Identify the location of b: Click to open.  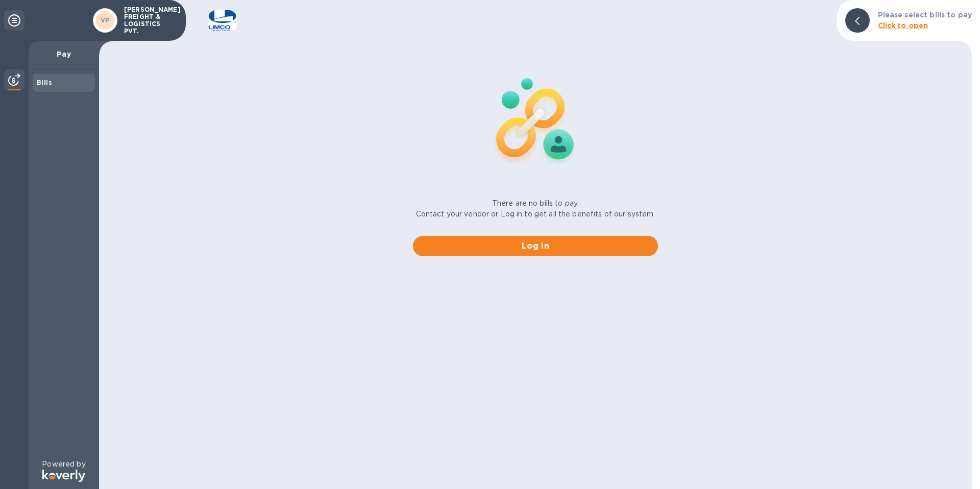
(903, 25).